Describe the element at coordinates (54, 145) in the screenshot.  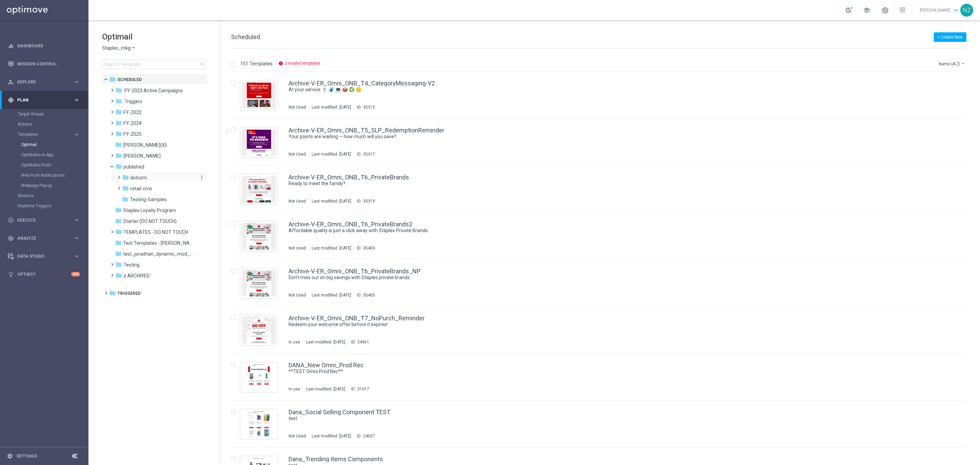
I see `div: Optimail` at that location.